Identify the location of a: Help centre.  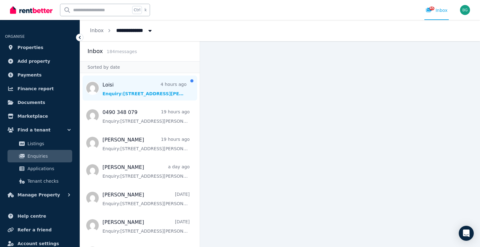
(40, 216).